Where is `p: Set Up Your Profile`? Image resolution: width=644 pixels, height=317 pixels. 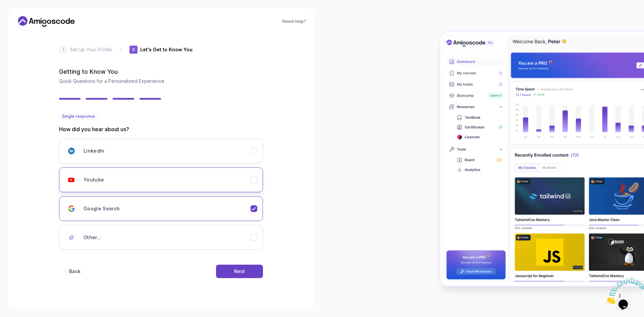 p: Set Up Your Profile is located at coordinates (91, 50).